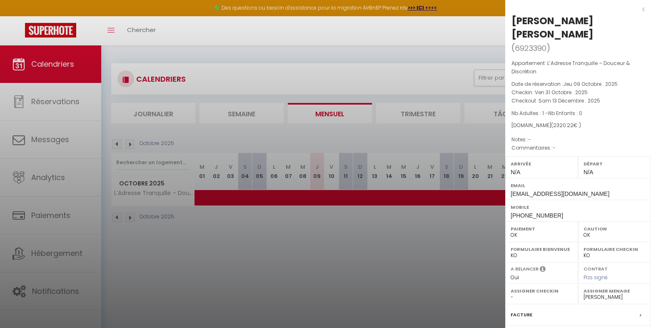 The image size is (651, 328). What do you see at coordinates (563, 125) in the screenshot?
I see `span: 2320.22` at bounding box center [563, 125].